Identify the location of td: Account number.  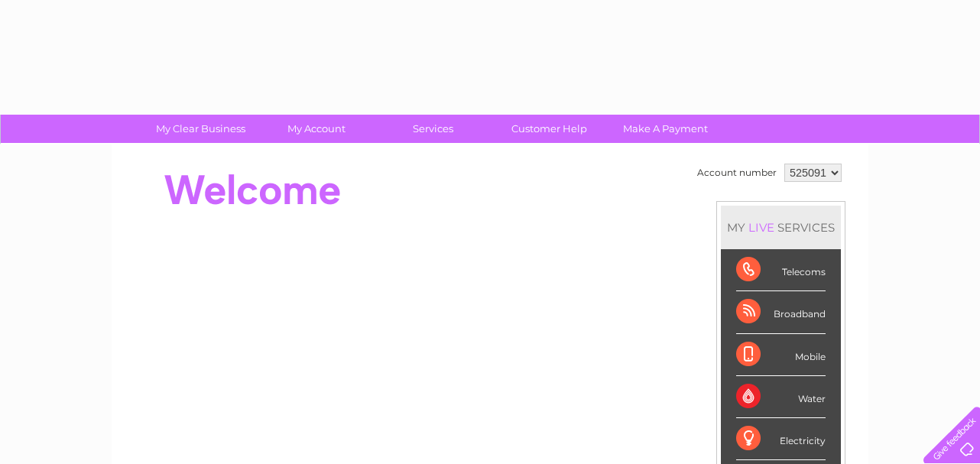
(737, 173).